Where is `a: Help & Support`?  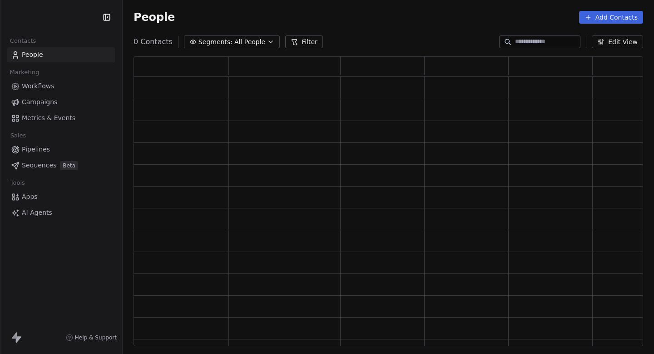 a: Help & Support is located at coordinates (91, 337).